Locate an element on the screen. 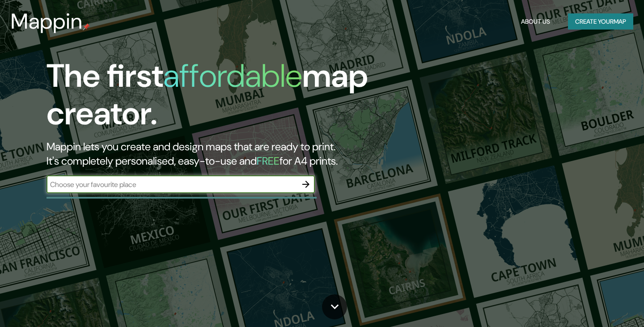 This screenshot has height=327, width=644. input: Choose your favourite place is located at coordinates (171, 184).